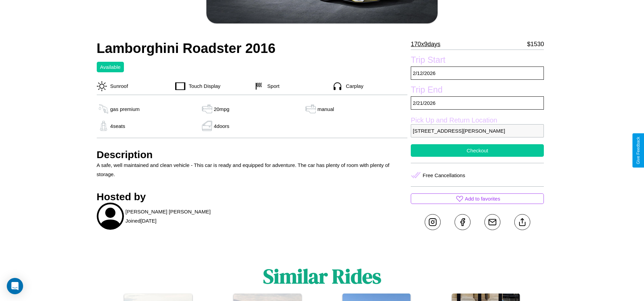  Describe the element at coordinates (125, 109) in the screenshot. I see `p: gas premium` at that location.